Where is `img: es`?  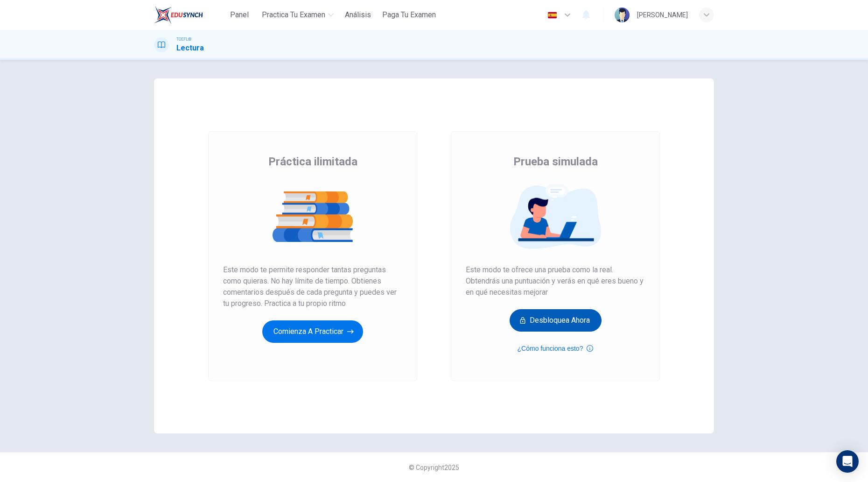
img: es is located at coordinates (552, 15).